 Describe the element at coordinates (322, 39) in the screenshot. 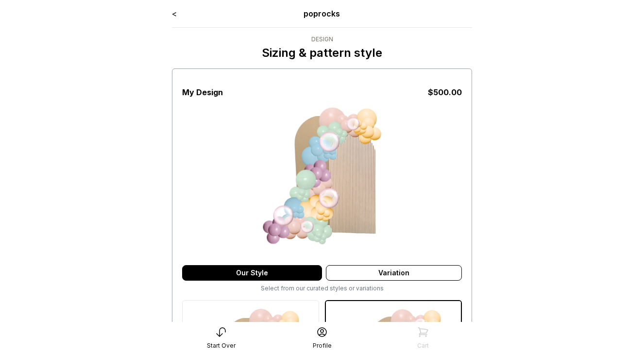

I see `div: Design` at that location.